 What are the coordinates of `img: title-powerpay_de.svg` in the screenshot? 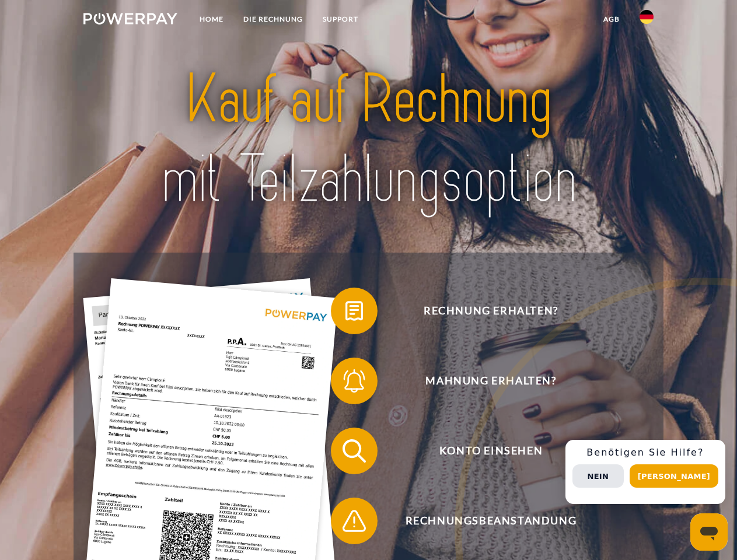 It's located at (368, 140).